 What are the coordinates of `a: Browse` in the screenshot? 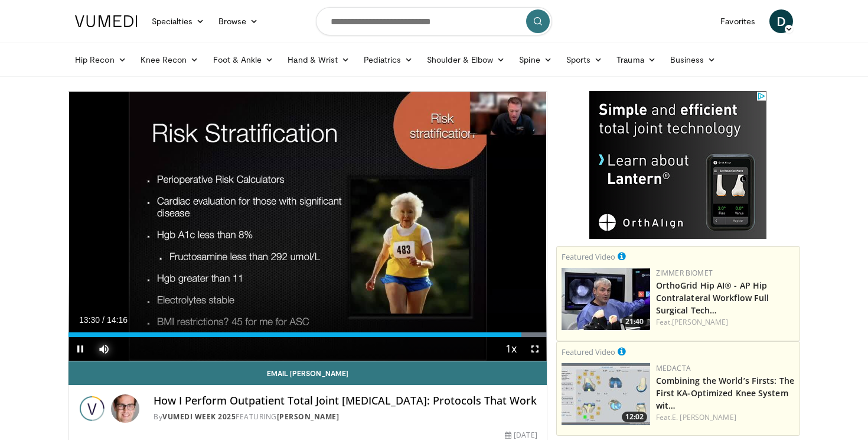 It's located at (238, 21).